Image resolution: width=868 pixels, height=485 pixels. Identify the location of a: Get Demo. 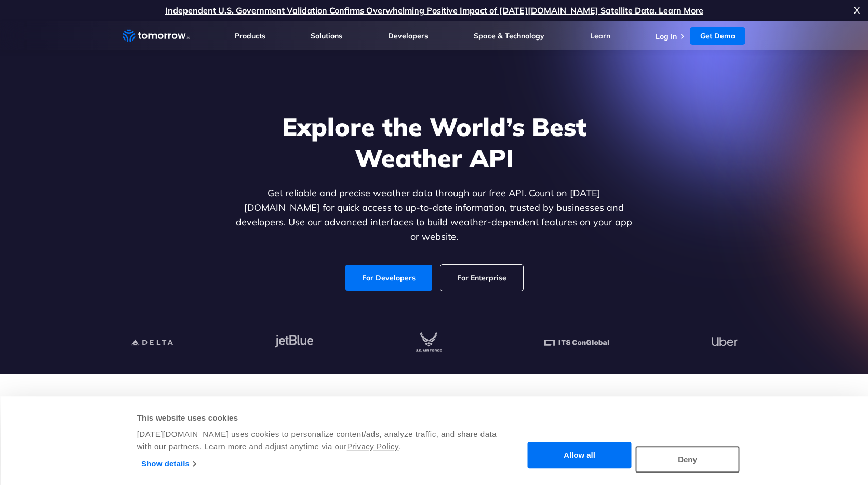
(718, 36).